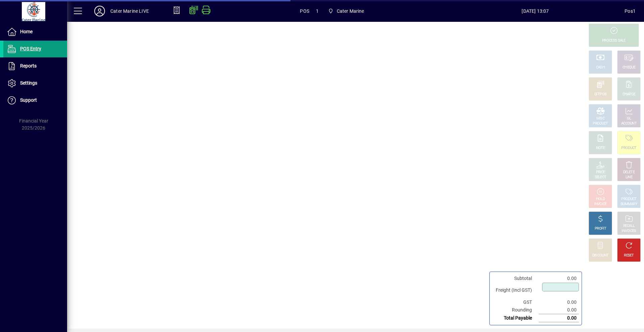  What do you see at coordinates (629, 172) in the screenshot?
I see `div: DELETE` at bounding box center [629, 172].